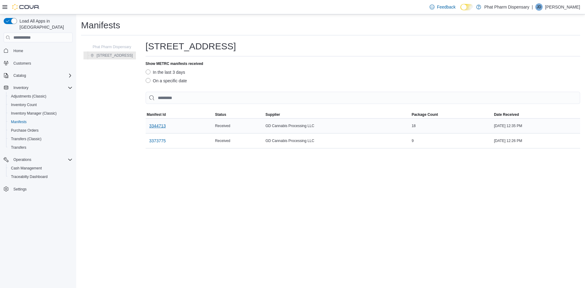 The height and width of the screenshot is (288, 585). I want to click on a: Inventory Count, so click(24, 105).